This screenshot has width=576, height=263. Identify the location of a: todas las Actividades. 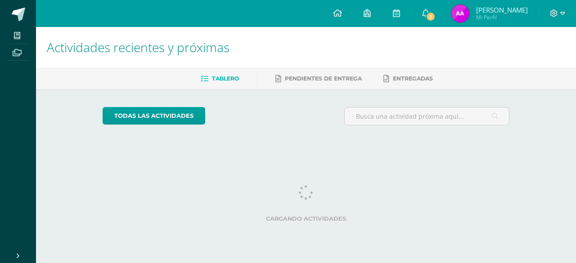
(154, 116).